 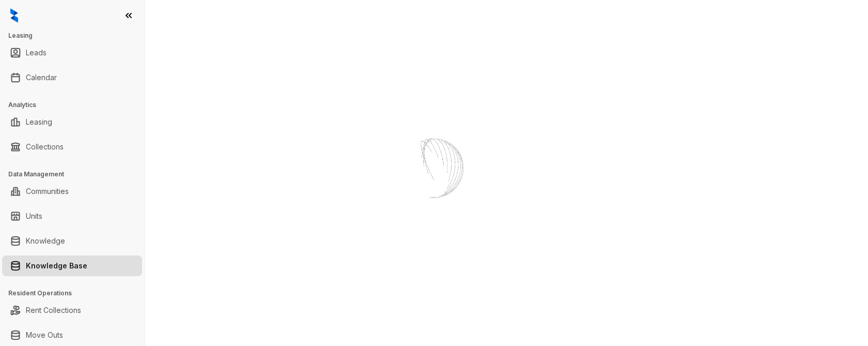 I want to click on li: Rent Collections, so click(x=72, y=310).